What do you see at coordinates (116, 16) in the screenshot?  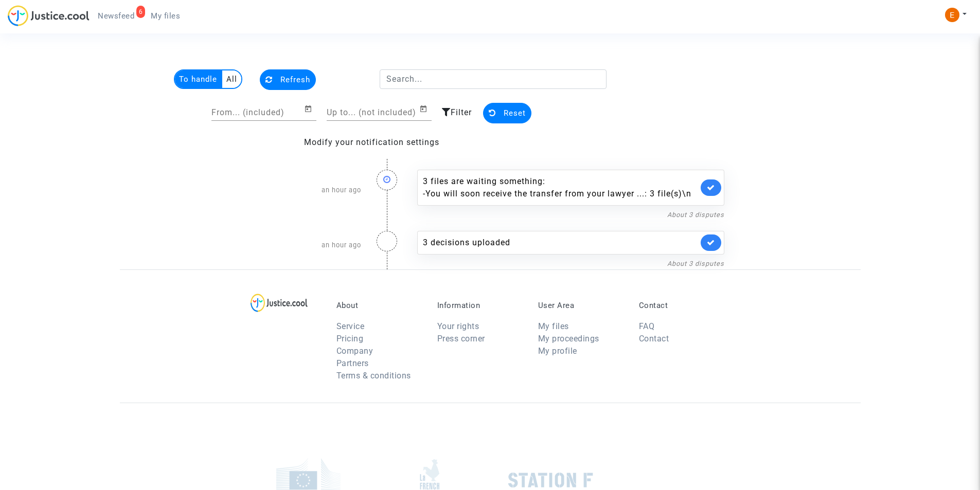 I see `a: 6Newsfeed` at bounding box center [116, 16].